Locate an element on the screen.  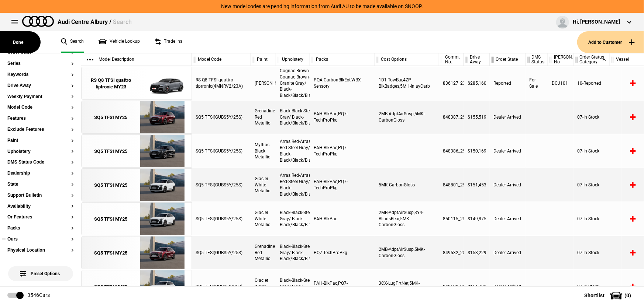
section: Order State is located at coordinates (41, 56).